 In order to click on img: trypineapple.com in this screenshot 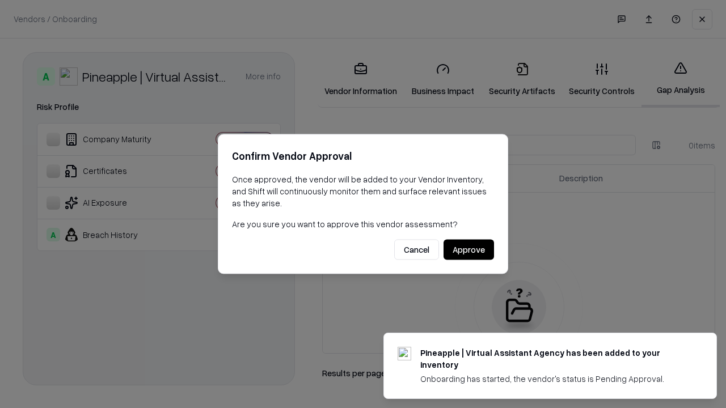, I will do `click(404, 354)`.